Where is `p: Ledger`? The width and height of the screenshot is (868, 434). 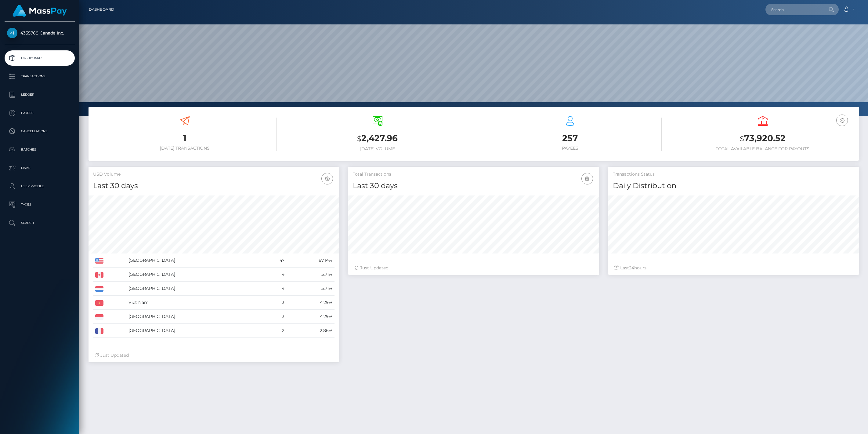
p: Ledger is located at coordinates (39, 95).